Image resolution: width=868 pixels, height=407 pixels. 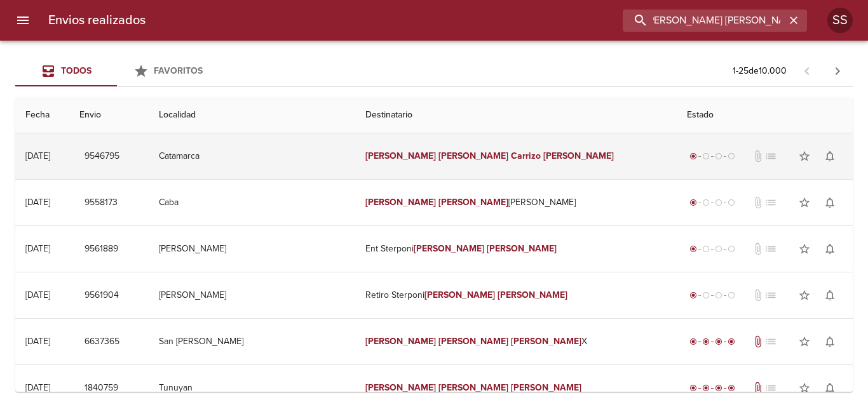 What do you see at coordinates (102, 296) in the screenshot?
I see `span: 9561904` at bounding box center [102, 296].